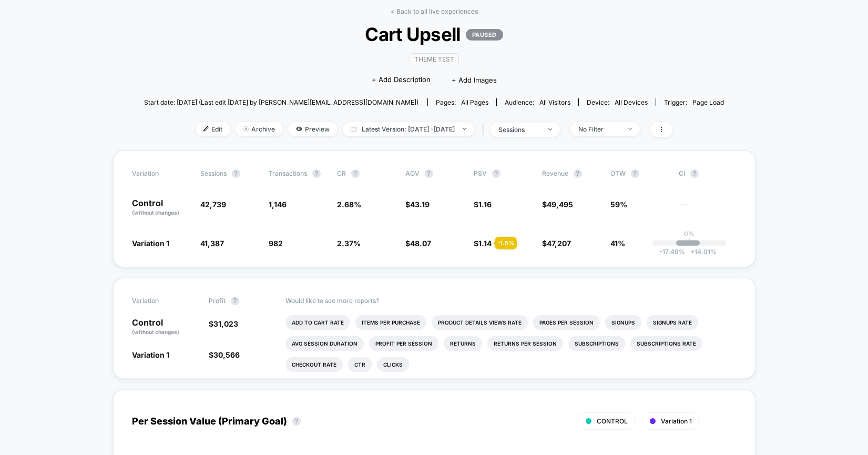 The width and height of the screenshot is (868, 455). I want to click on span: Theme Test, so click(434, 59).